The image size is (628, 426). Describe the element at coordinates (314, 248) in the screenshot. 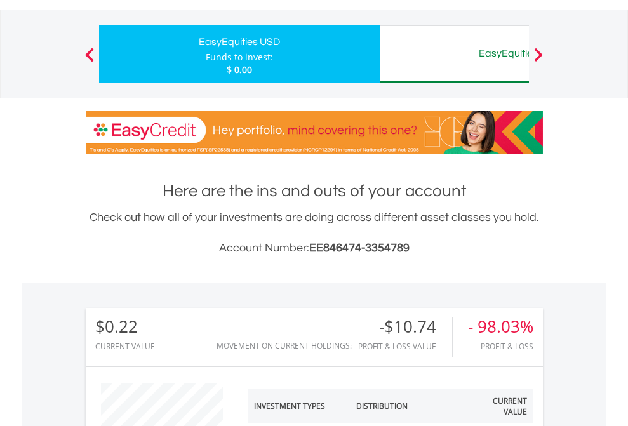

I see `h3: Account Number:` at that location.